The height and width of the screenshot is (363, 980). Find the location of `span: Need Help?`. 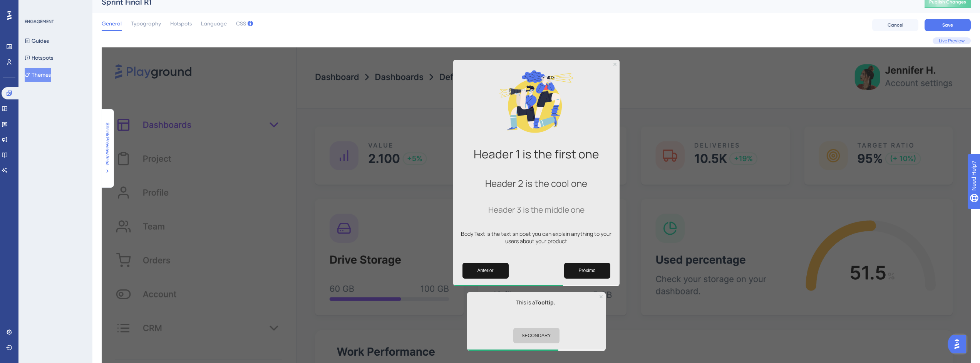

span: Need Help? is located at coordinates (33, 7).